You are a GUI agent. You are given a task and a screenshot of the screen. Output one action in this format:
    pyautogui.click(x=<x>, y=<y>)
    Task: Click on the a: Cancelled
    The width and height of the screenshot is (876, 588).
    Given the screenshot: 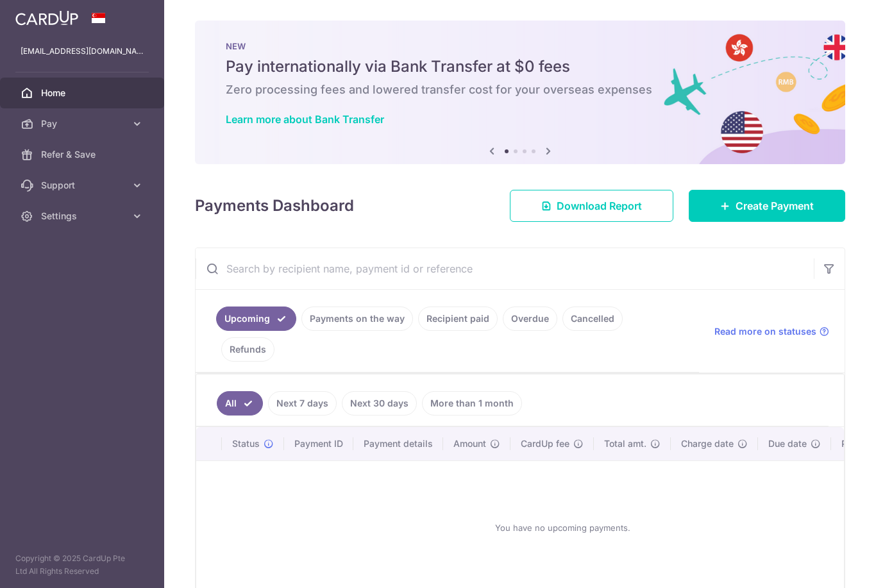 What is the action you would take?
    pyautogui.click(x=593, y=318)
    